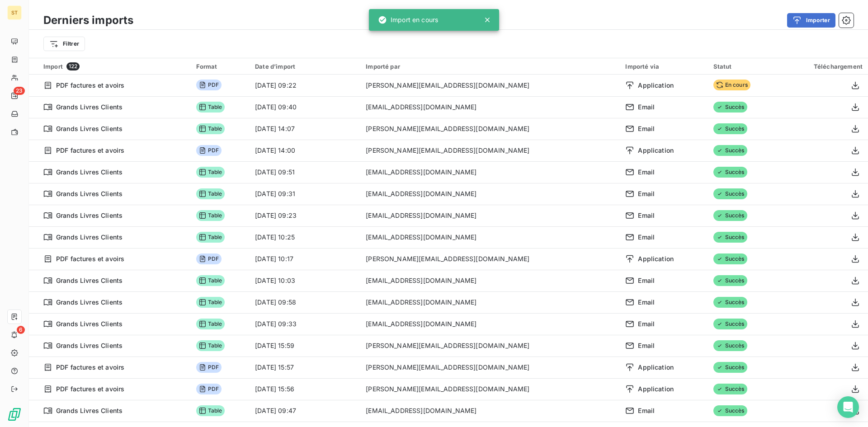 This screenshot has width=868, height=427. Describe the element at coordinates (64, 44) in the screenshot. I see `button: Filtrer` at that location.